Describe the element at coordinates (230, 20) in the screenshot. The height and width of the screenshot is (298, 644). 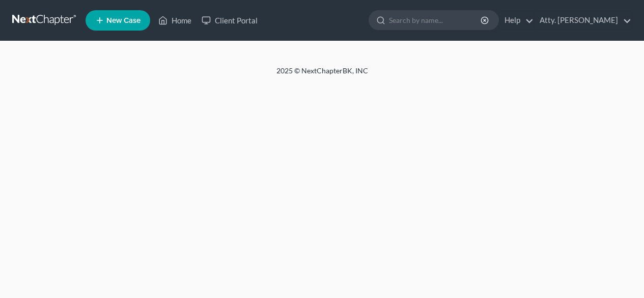
I see `a: Client Portal` at that location.